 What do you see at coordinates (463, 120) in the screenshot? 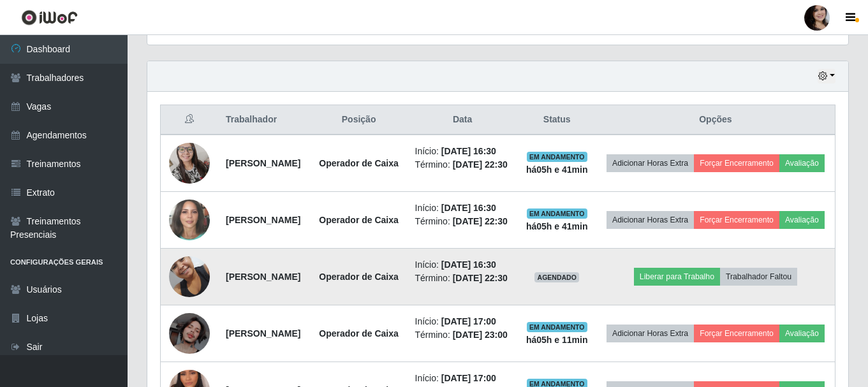
I see `th: Data` at bounding box center [463, 120].